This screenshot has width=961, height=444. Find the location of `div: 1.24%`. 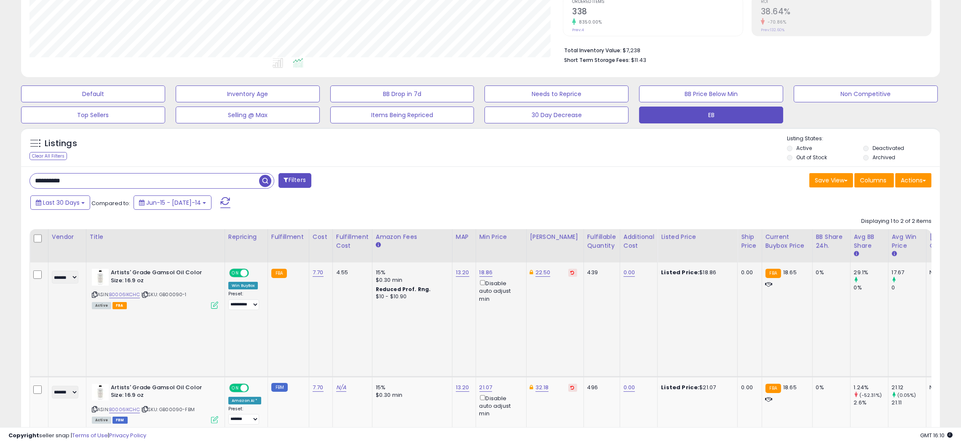

div: 1.24% is located at coordinates (871, 388).